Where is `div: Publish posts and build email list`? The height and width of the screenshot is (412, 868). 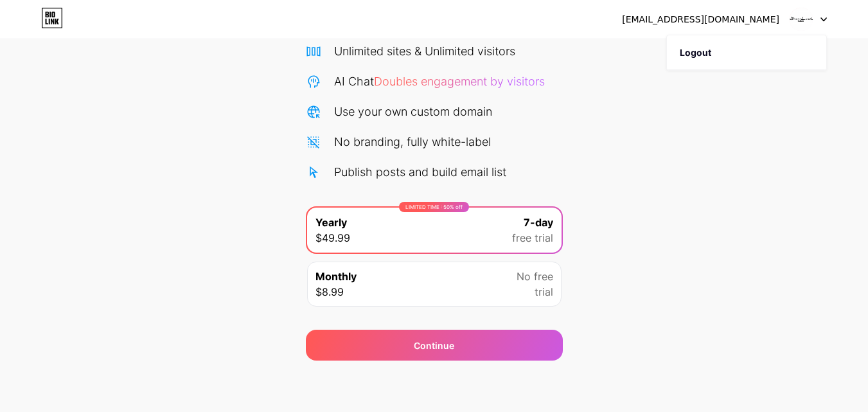
div: Publish posts and build email list is located at coordinates (420, 172).